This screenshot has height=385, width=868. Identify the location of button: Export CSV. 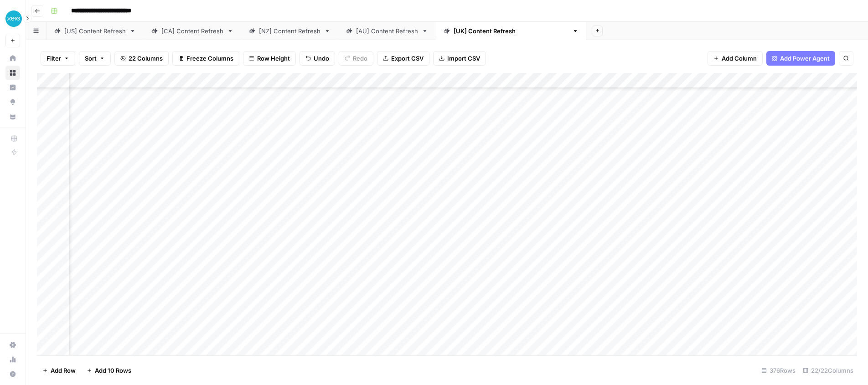
(403, 58).